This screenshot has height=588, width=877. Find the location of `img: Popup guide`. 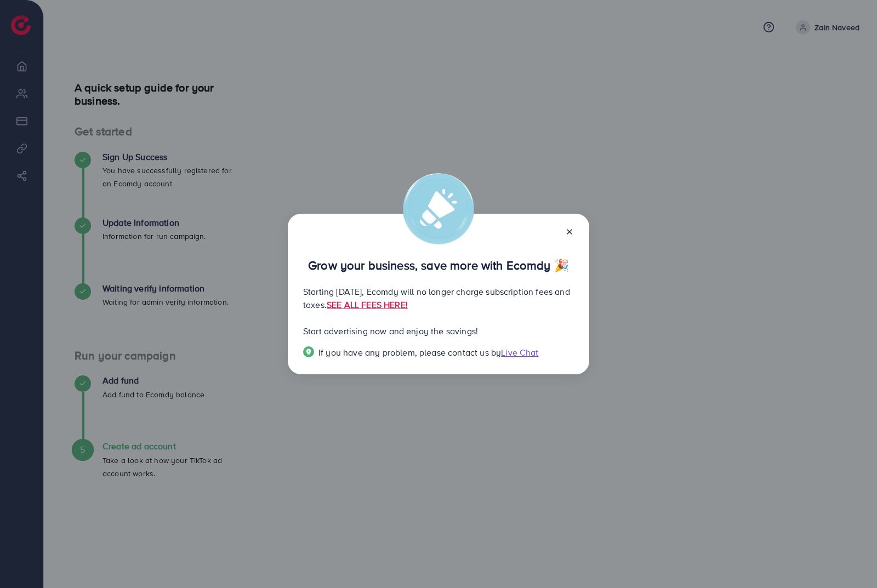

img: Popup guide is located at coordinates (308, 352).